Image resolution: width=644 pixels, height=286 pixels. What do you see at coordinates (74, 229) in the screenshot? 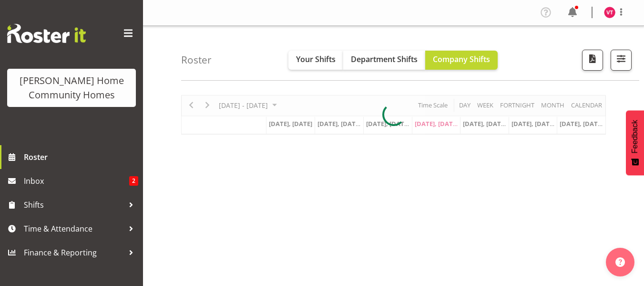
I see `span: Time & Attendance` at bounding box center [74, 229].